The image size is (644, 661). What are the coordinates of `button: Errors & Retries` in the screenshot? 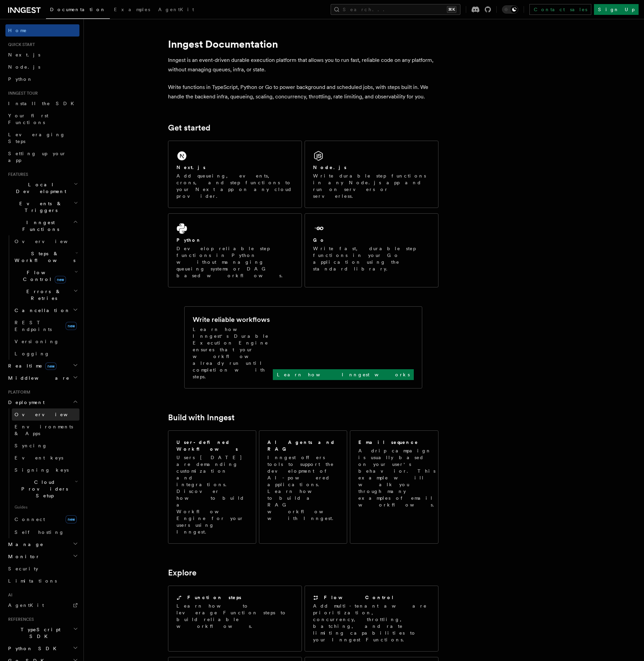 It's located at (46, 295).